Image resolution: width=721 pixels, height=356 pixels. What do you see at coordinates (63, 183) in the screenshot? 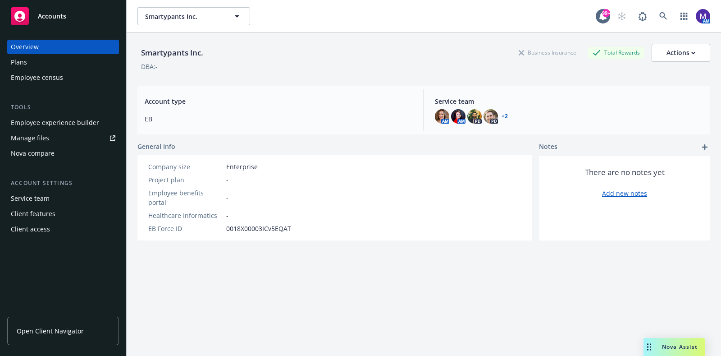
I see `div: Account settings` at bounding box center [63, 183].